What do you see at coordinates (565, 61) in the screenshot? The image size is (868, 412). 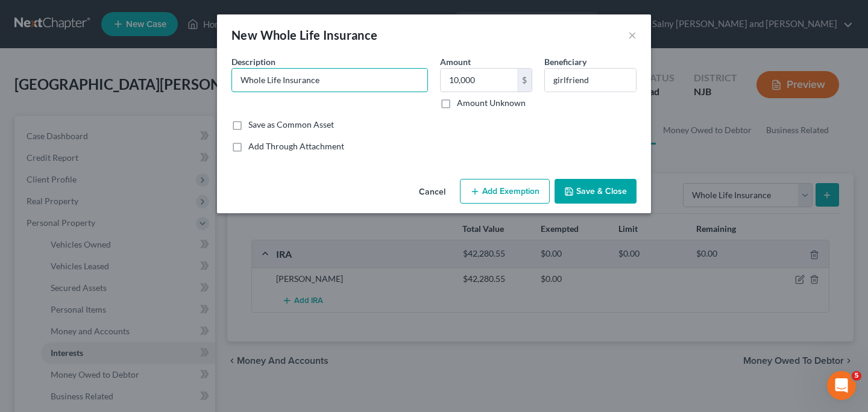 I see `label: Beneficiary` at bounding box center [565, 61].